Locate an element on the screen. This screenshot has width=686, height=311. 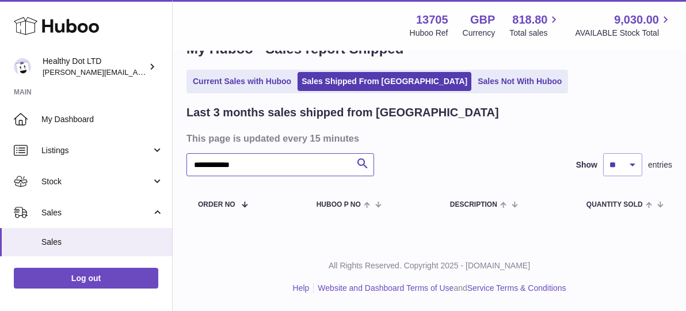
a: 9,030.00 AVAILABLE Stock Total is located at coordinates (623, 25).